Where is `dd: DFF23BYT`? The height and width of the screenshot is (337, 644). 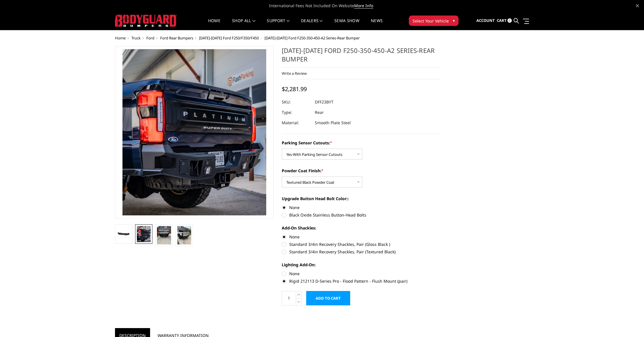
dd: DFF23BYT is located at coordinates (324, 102).